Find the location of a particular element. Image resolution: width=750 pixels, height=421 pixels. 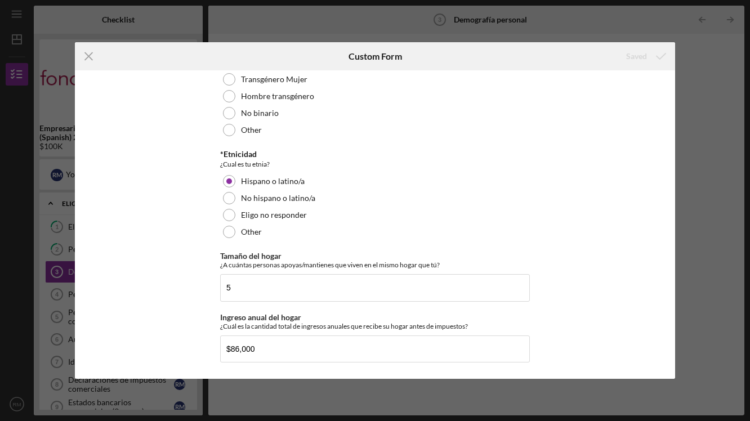

label: Tamaño del hogar is located at coordinates (251, 256).